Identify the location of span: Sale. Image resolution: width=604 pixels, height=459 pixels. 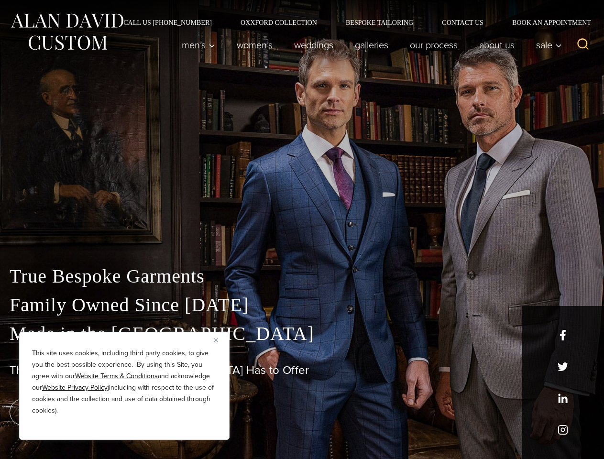
(549, 45).